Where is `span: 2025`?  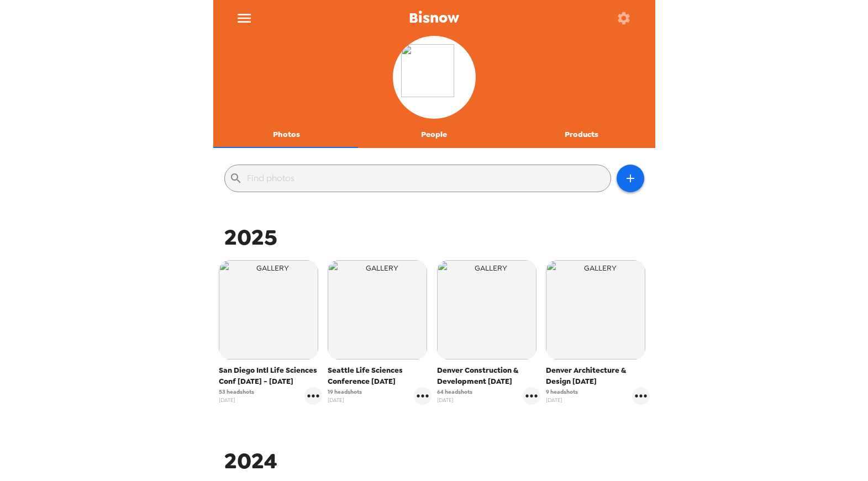 span: 2025 is located at coordinates (251, 237).